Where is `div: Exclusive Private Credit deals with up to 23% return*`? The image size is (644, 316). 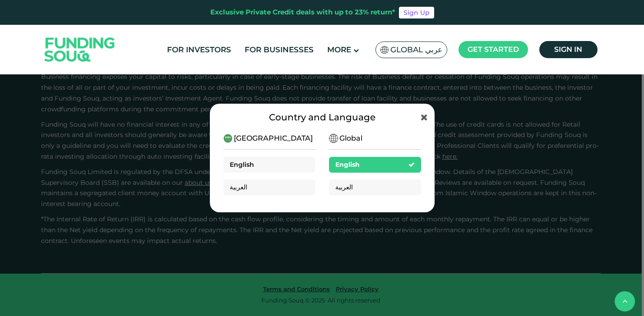
div: Exclusive Private Credit deals with up to 23% return* is located at coordinates (303, 12).